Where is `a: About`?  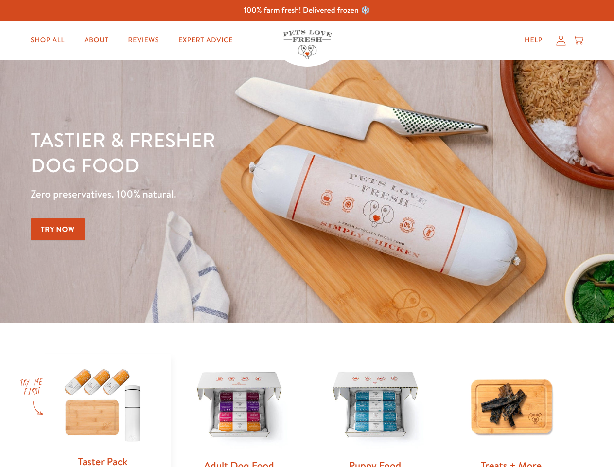 a: About is located at coordinates (96, 40).